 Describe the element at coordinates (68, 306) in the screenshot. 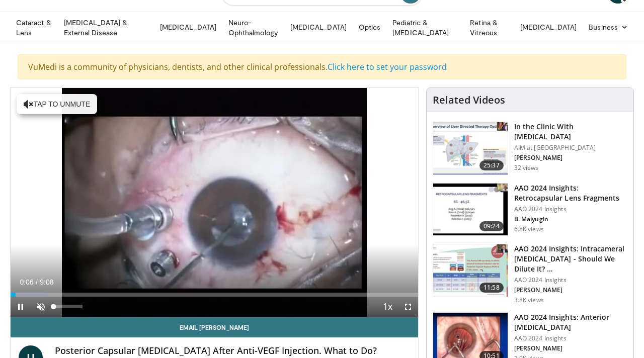

I see `div: Volume Level` at that location.